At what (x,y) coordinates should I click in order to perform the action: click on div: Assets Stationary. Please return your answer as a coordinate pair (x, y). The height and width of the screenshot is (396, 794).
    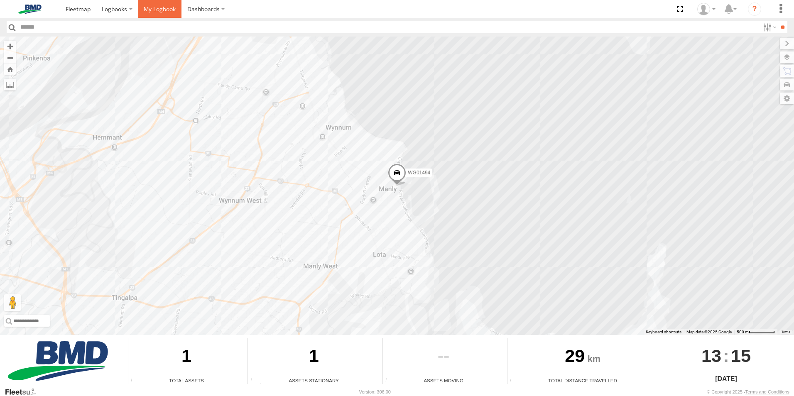
    Looking at the image, I should click on (314, 380).